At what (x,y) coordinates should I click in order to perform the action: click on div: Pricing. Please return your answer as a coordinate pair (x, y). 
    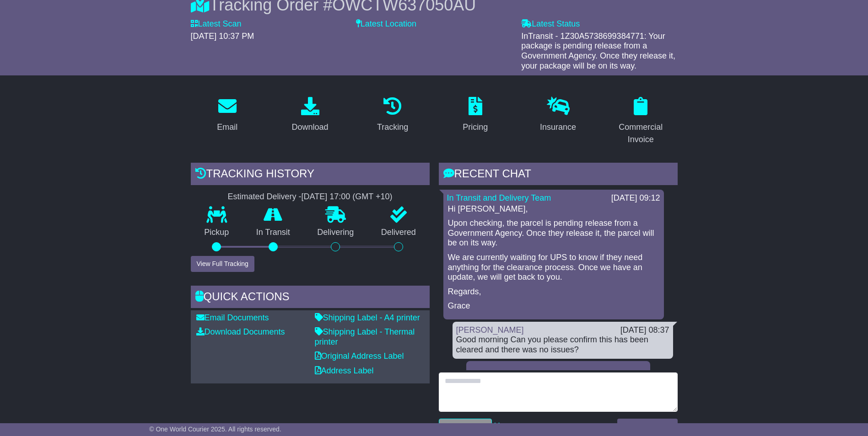
    Looking at the image, I should click on (475, 127).